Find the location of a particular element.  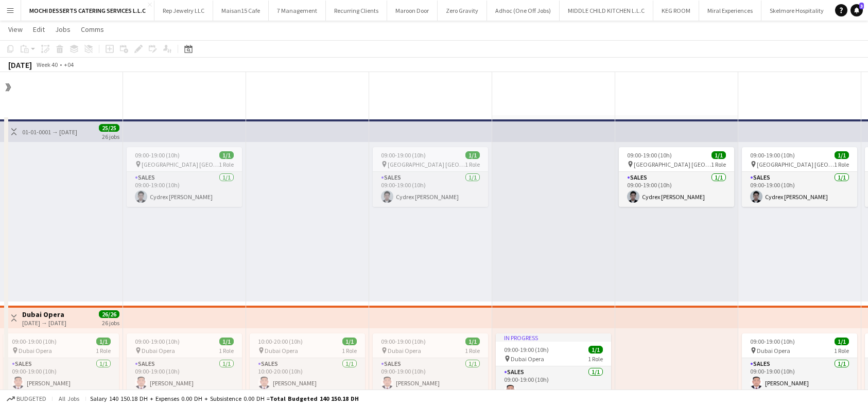

span: 26/26 is located at coordinates (109, 313).